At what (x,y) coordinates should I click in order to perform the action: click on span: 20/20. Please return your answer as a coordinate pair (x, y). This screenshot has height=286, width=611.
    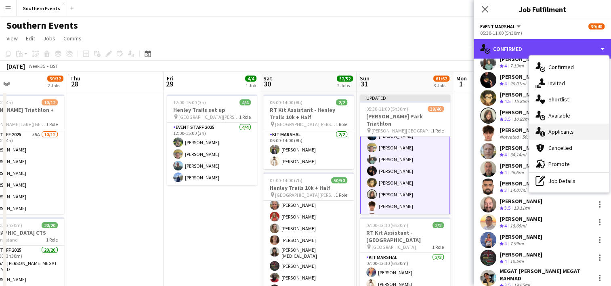
    Looking at the image, I should click on (50, 225).